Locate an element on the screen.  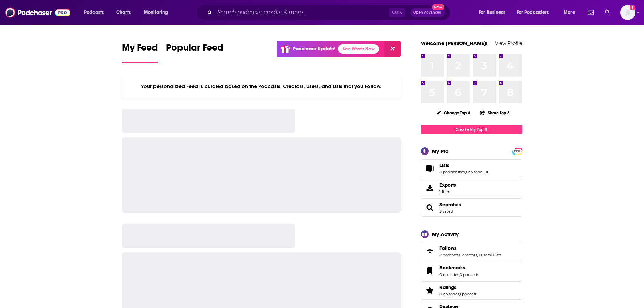
span: My Feed is located at coordinates (140, 50).